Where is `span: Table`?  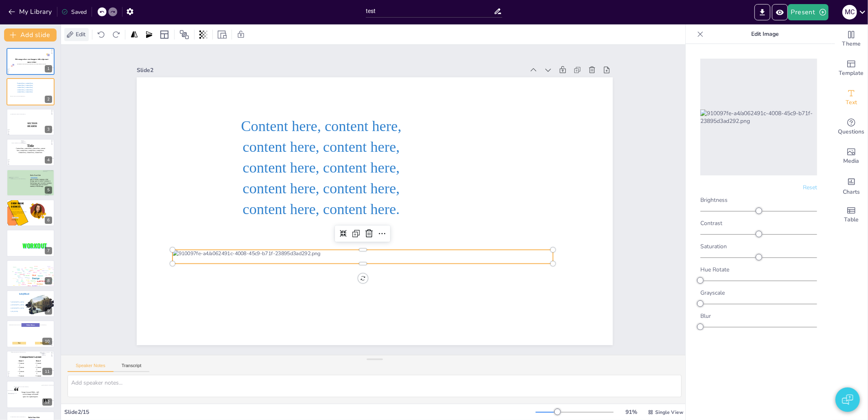 span: Table is located at coordinates (851, 220).